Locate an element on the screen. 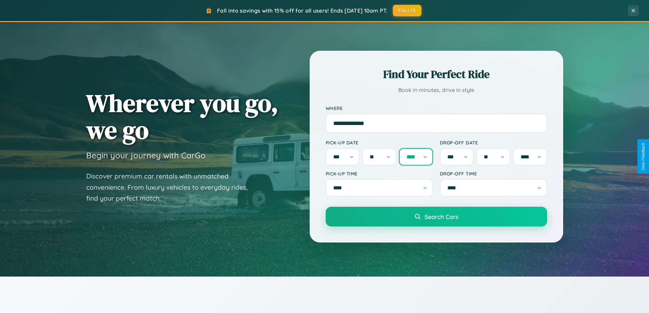 The height and width of the screenshot is (313, 649). div: Give Feedback is located at coordinates (643, 156).